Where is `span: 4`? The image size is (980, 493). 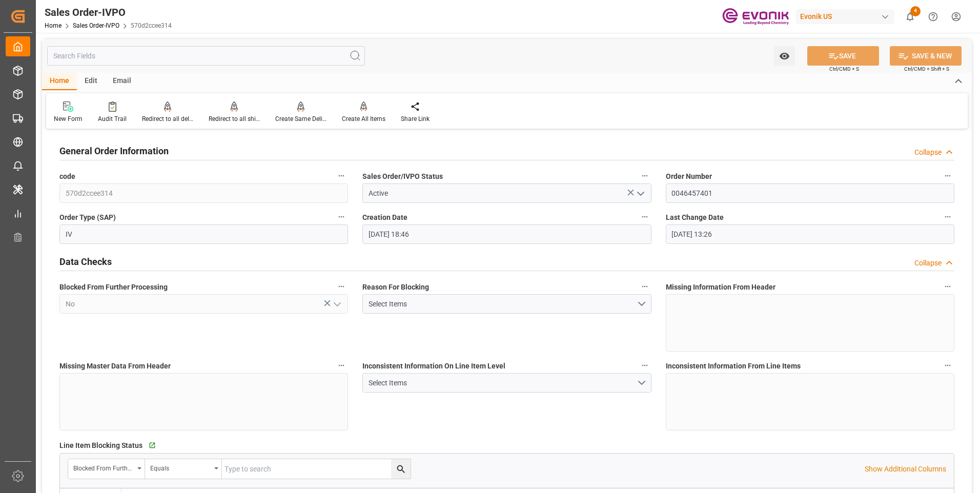 span: 4 is located at coordinates (916, 11).